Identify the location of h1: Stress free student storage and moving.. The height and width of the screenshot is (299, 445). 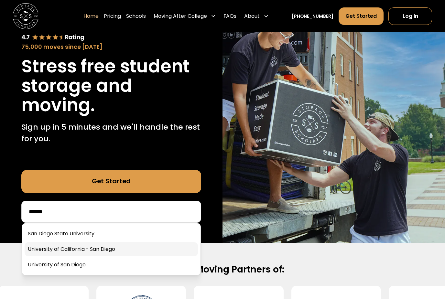
(111, 86).